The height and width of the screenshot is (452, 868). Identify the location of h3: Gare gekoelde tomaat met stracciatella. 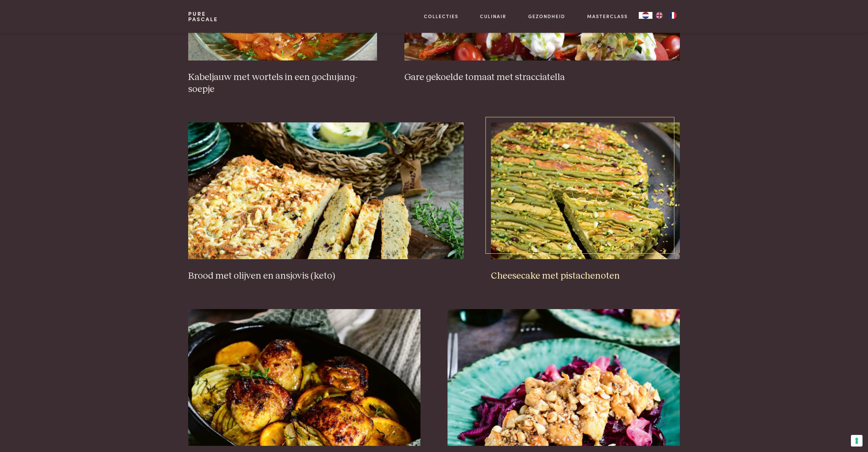
(542, 78).